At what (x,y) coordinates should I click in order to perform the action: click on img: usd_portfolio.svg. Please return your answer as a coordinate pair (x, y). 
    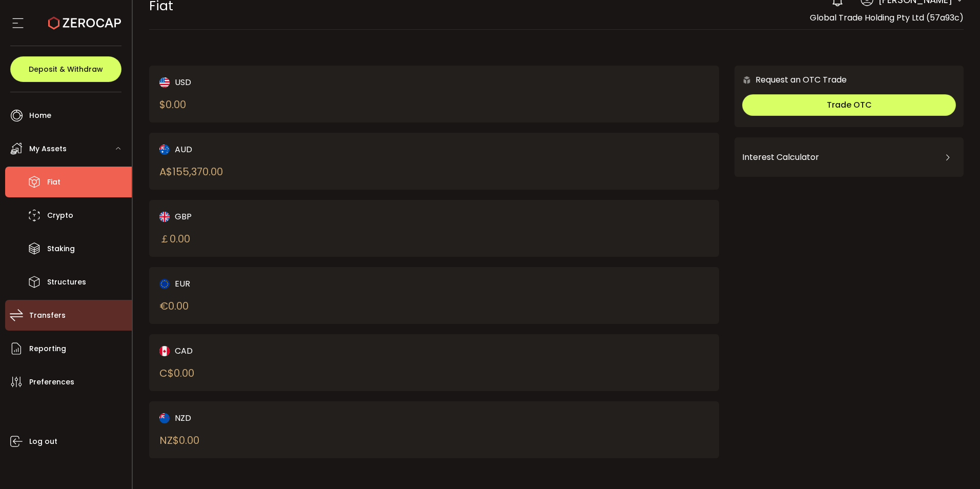
    Looking at the image, I should click on (165, 82).